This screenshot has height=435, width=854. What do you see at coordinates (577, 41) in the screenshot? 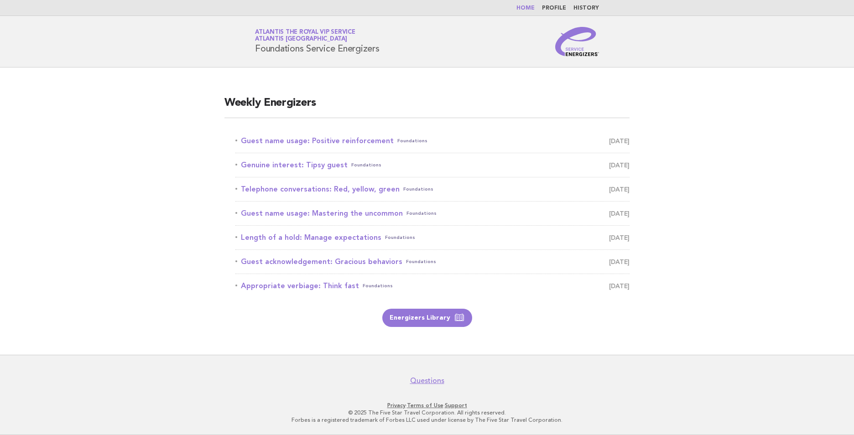
I see `img: Service Energizers` at bounding box center [577, 41].